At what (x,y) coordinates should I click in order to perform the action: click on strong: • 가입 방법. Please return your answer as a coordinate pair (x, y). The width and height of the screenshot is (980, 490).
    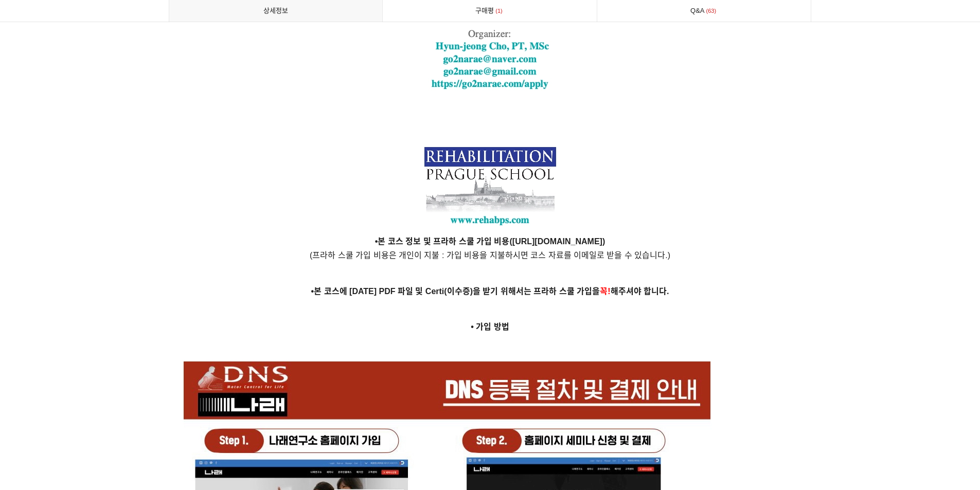
    Looking at the image, I should click on (490, 327).